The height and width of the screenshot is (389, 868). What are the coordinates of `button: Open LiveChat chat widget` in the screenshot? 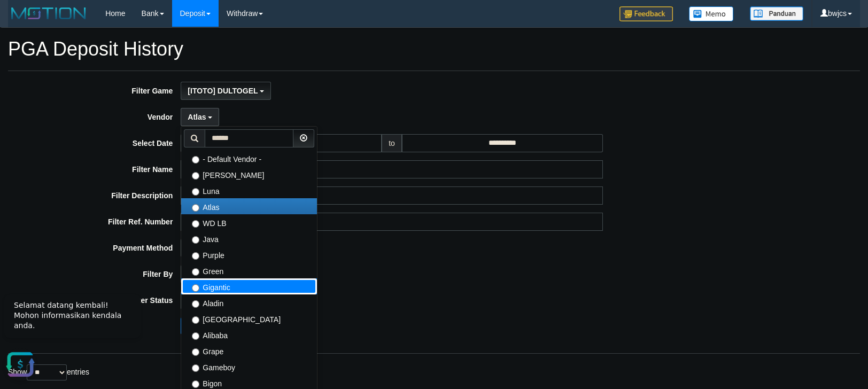 It's located at (21, 80).